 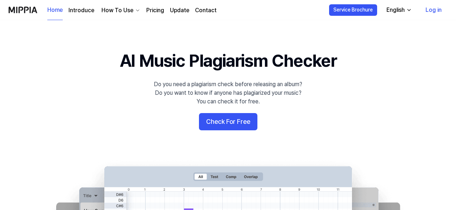 I want to click on button: How To Use, so click(x=120, y=10).